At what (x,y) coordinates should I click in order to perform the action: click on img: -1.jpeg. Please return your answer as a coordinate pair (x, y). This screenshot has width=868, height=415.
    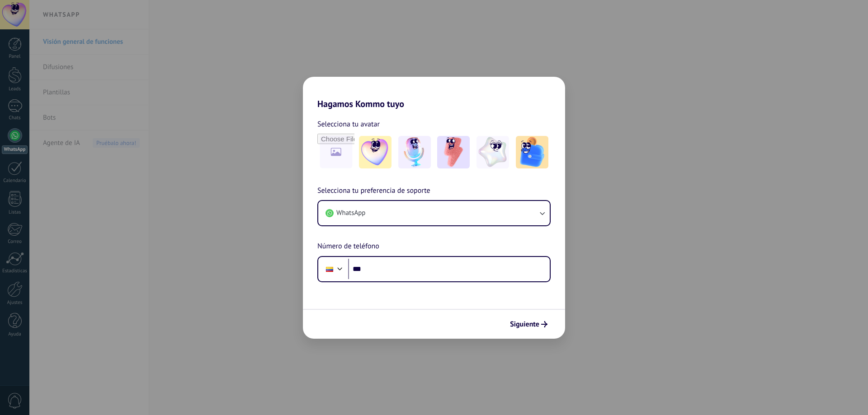
    Looking at the image, I should click on (375, 152).